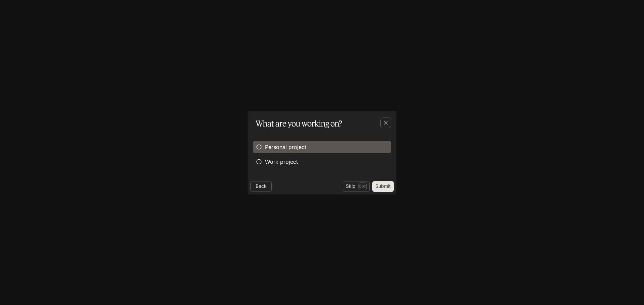 The image size is (644, 305). Describe the element at coordinates (285, 147) in the screenshot. I see `span: Personal project` at that location.